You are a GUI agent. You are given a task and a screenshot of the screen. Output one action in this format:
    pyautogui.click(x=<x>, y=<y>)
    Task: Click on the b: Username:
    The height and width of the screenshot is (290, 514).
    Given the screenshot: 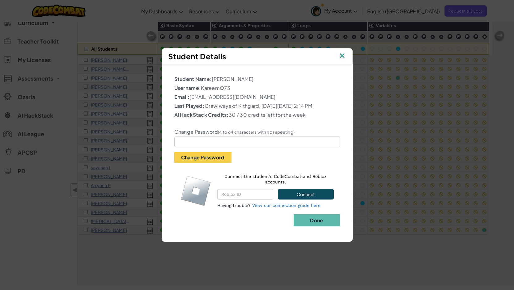 What is the action you would take?
    pyautogui.click(x=188, y=88)
    